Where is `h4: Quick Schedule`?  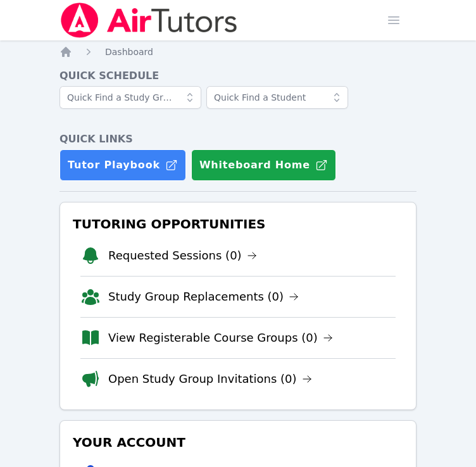 h4: Quick Schedule is located at coordinates (238, 76).